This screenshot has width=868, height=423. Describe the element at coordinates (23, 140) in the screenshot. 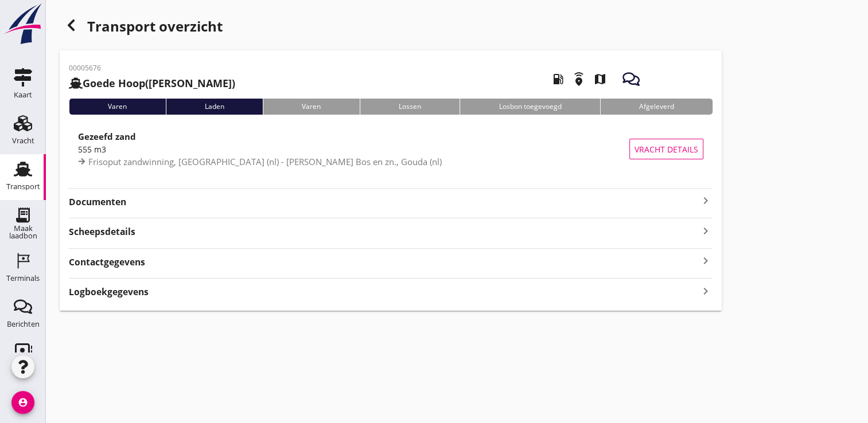

I see `div: Vracht` at that location.